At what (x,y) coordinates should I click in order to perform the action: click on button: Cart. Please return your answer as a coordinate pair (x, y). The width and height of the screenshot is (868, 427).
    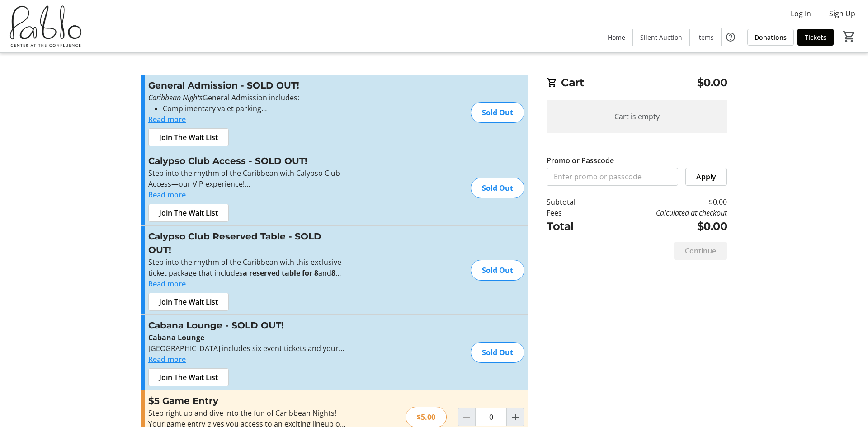
    Looking at the image, I should click on (849, 37).